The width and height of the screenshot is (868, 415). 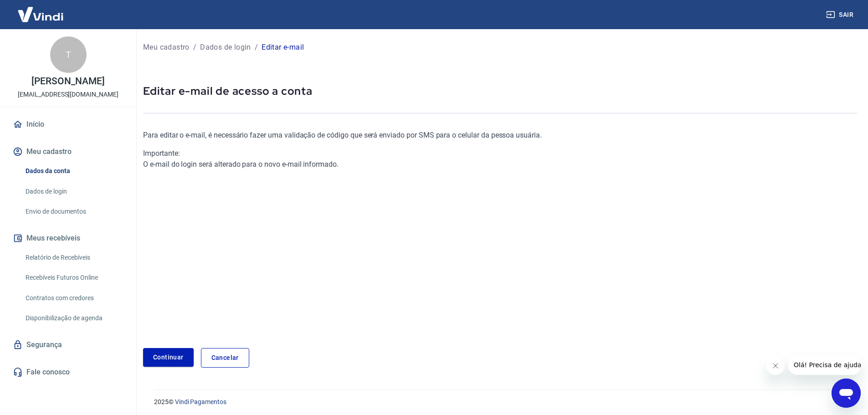 What do you see at coordinates (841, 14) in the screenshot?
I see `button: Sair` at bounding box center [841, 14].